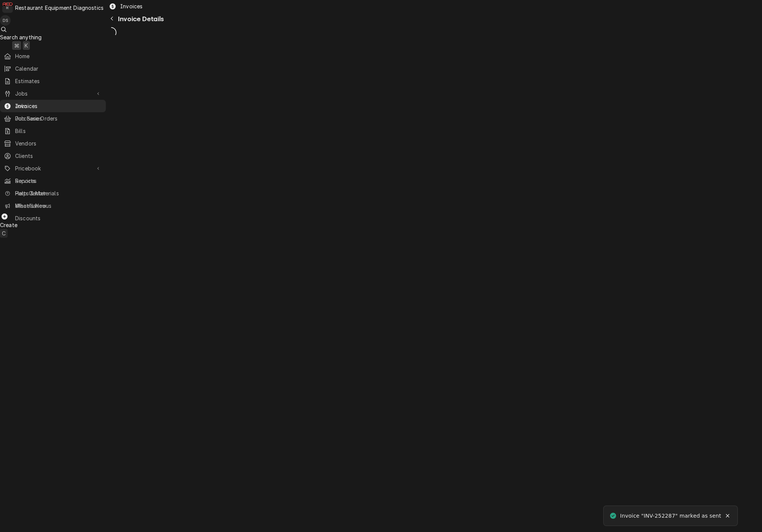 The height and width of the screenshot is (532, 762). Describe the element at coordinates (58, 206) in the screenshot. I see `span: What's New` at that location.